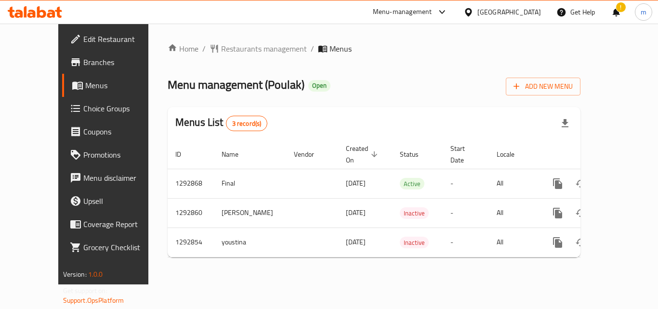 Image resolution: width=658 pixels, height=309 pixels. I want to click on nav: breadcrumb, so click(374, 49).